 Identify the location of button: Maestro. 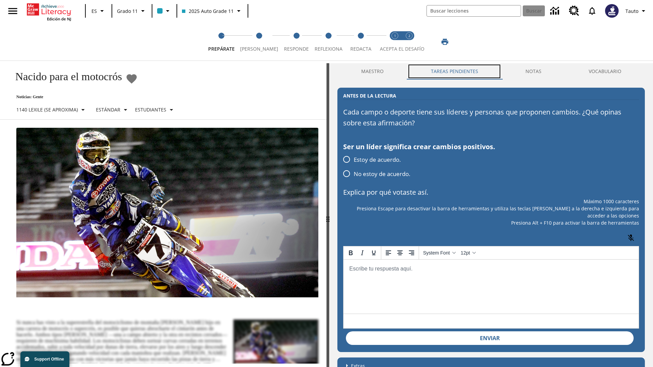
(372, 71).